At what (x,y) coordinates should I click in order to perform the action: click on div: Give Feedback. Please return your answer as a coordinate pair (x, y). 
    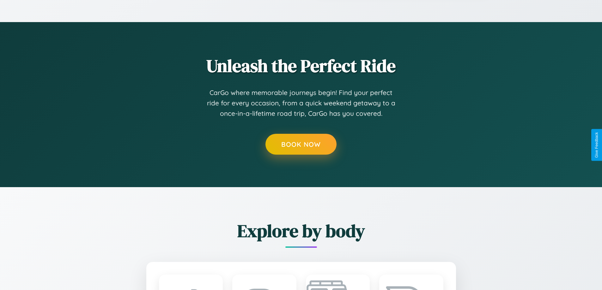
    Looking at the image, I should click on (597, 145).